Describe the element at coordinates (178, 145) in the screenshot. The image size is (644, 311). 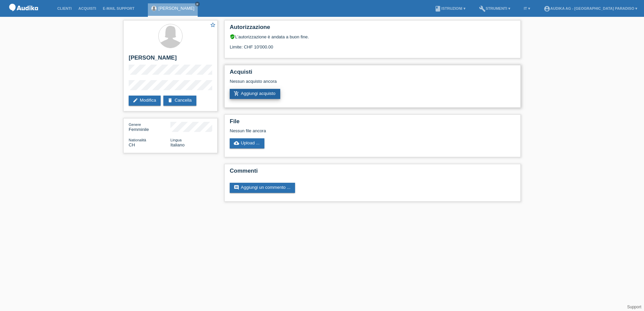
I see `span: Italiano` at that location.